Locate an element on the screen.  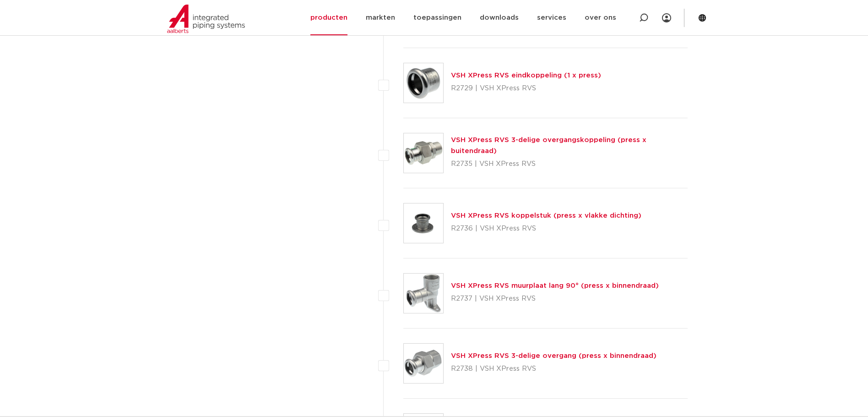
a: VSH XPress RVS muurplaat lang 90° (press x binnendraad) is located at coordinates (555, 285).